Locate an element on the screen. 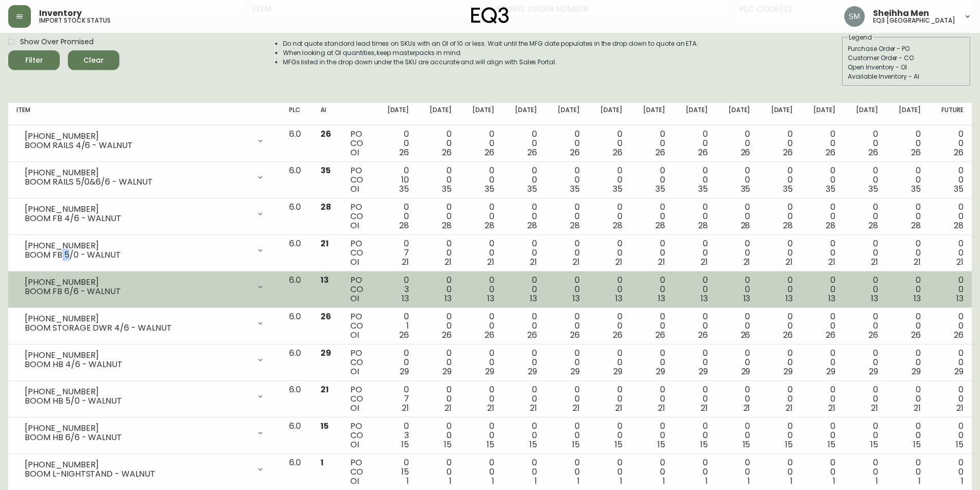  th: Future is located at coordinates (950, 114).